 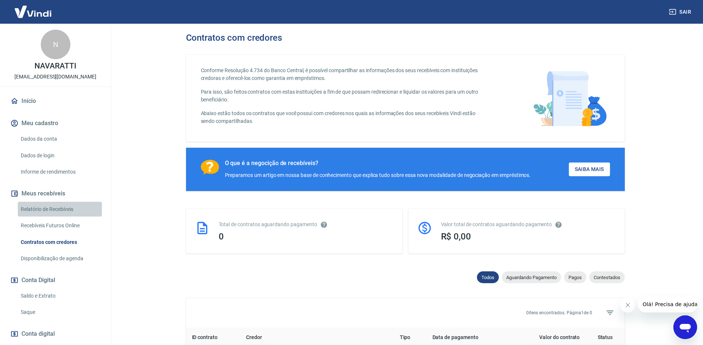 I want to click on button: Meus recebíveis, so click(x=55, y=194).